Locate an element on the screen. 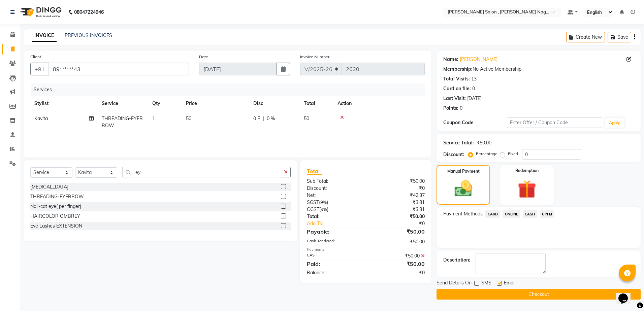  img: _cash.svg is located at coordinates (463, 189).